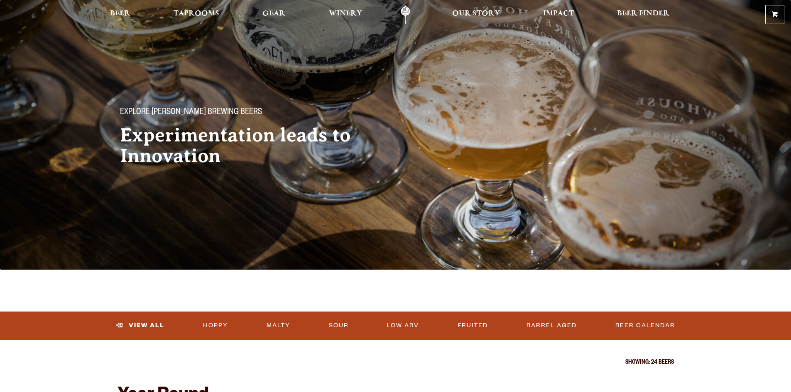 This screenshot has width=791, height=392. I want to click on a: Malty, so click(278, 326).